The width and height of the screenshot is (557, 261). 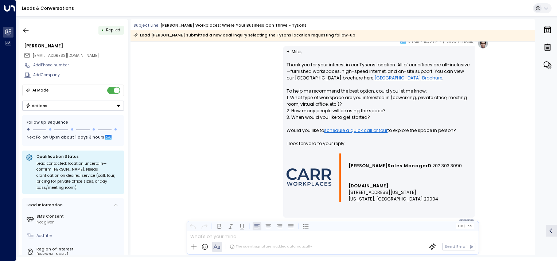 What do you see at coordinates (379, 101) in the screenshot?
I see `p: Hi Mila, Thank you for your interest in our Tysons location. All of our offices are all-inclusive...` at bounding box center [379, 101].